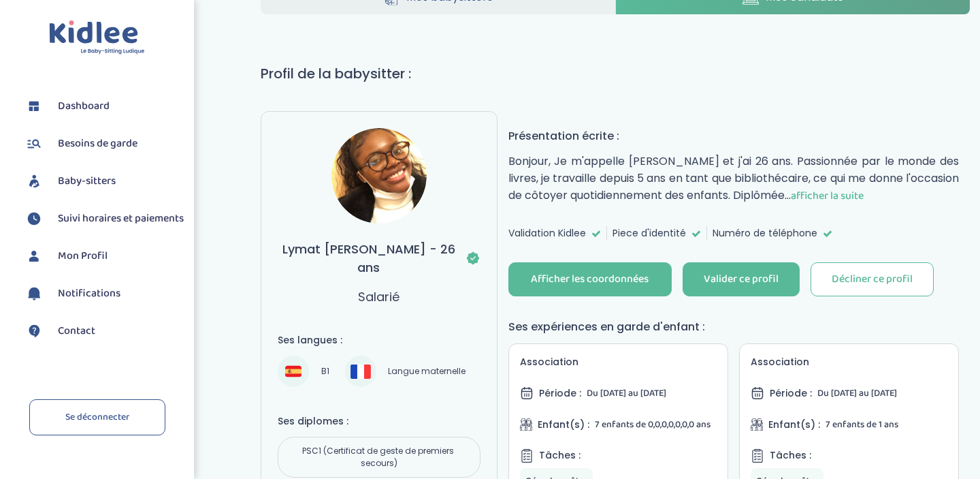 Image resolution: width=980 pixels, height=479 pixels. Describe the element at coordinates (76, 331) in the screenshot. I see `span: Contact` at that location.